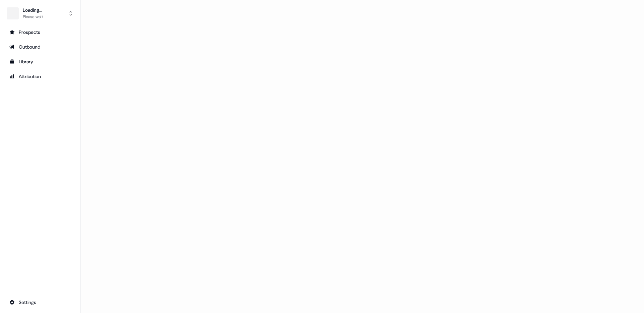 This screenshot has height=313, width=644. What do you see at coordinates (40, 76) in the screenshot?
I see `div: Attribution` at bounding box center [40, 76].